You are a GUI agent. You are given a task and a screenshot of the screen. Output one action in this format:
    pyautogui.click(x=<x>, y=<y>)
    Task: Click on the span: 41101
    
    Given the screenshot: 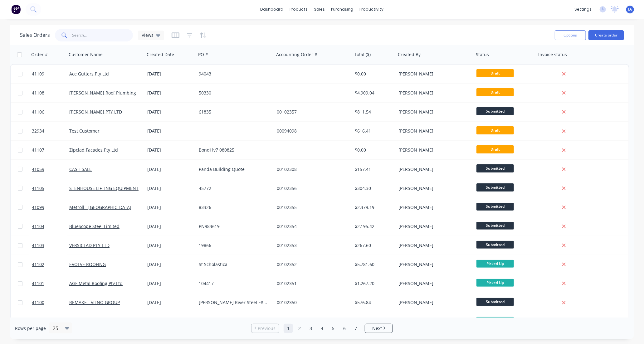 What is the action you would take?
    pyautogui.click(x=38, y=283)
    